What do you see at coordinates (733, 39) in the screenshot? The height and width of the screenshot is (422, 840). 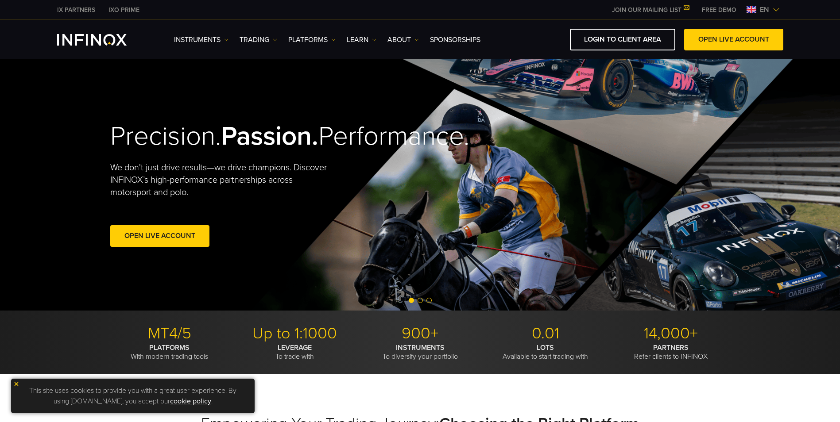 I see `a: OPEN LIVE ACCOUNT` at bounding box center [733, 39].